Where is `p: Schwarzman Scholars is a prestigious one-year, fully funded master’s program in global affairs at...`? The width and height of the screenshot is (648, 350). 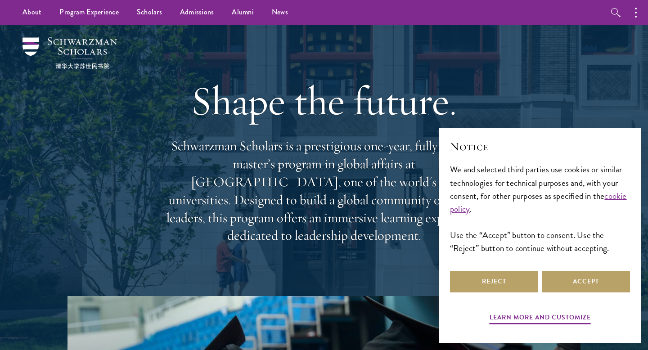 p: Schwarzman Scholars is a prestigious one-year, fully funded master’s program in global affairs at... is located at coordinates (324, 191).